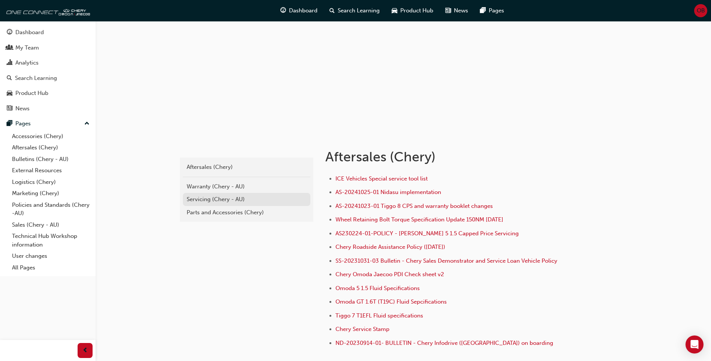 The image size is (711, 361). I want to click on a: All Pages, so click(51, 267).